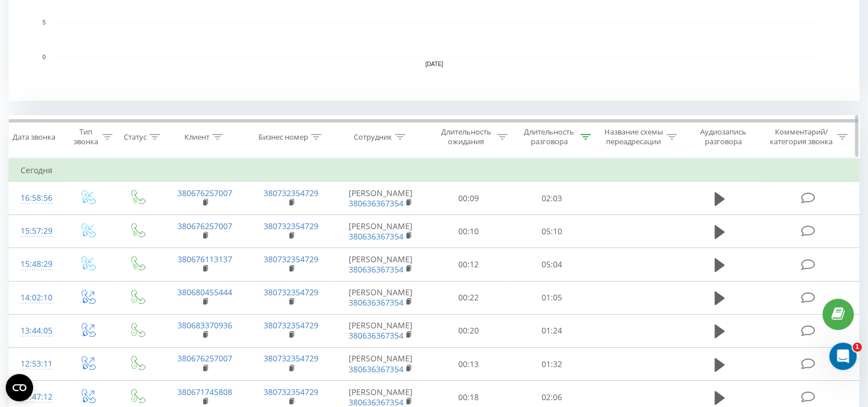 The height and width of the screenshot is (407, 868). I want to click on text: 0, so click(44, 57).